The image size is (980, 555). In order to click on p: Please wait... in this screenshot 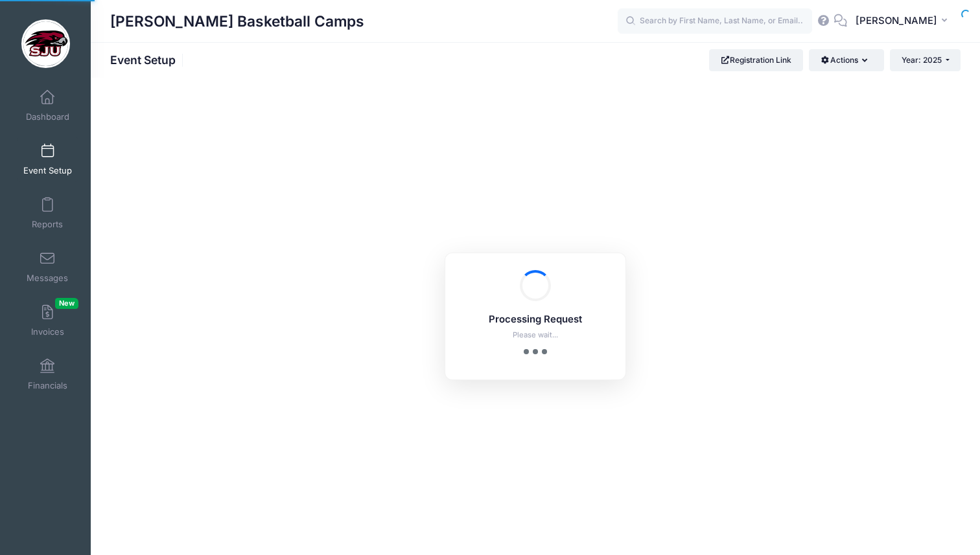, I will do `click(536, 335)`.